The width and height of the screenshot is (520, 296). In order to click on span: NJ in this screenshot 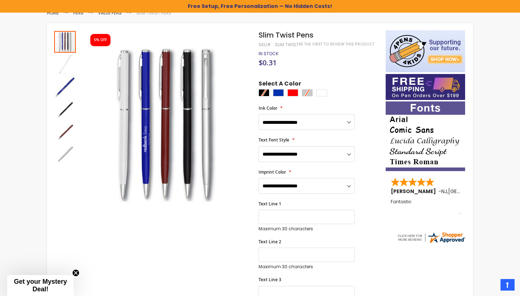, I will do `click(444, 191)`.